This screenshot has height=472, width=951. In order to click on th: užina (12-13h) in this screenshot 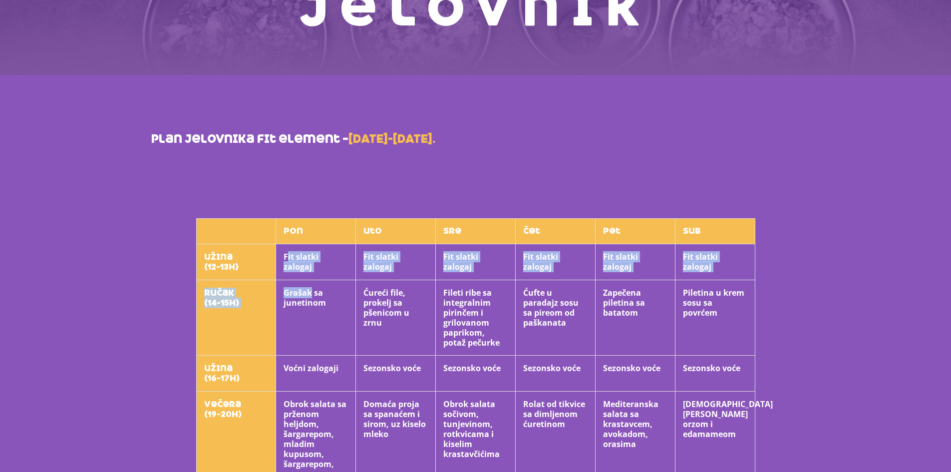, I will do `click(236, 262)`.